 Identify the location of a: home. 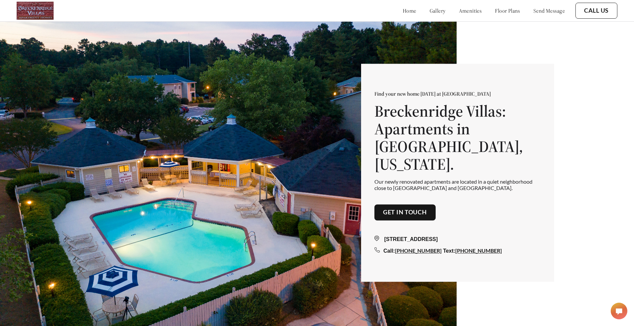
(409, 11).